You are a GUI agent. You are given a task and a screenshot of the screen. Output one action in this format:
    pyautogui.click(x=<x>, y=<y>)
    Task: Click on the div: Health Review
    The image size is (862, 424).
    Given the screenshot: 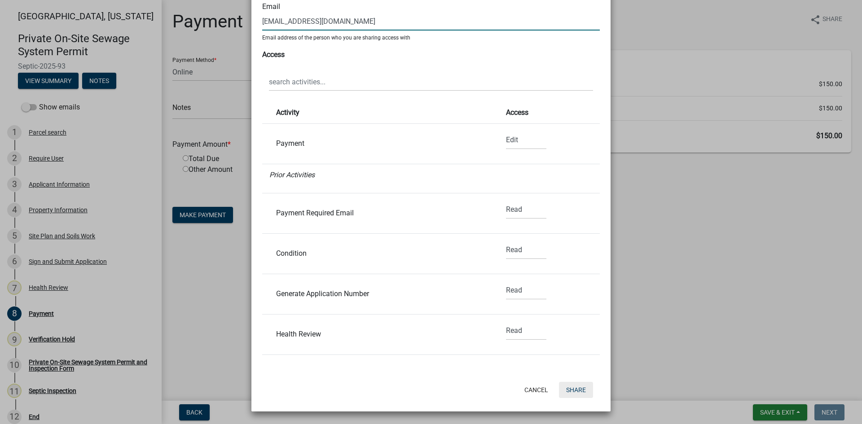 What is the action you would take?
    pyautogui.click(x=377, y=334)
    